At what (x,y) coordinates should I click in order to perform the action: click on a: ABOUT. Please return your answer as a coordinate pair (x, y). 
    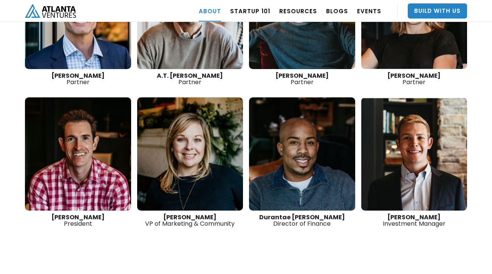
    Looking at the image, I should click on (210, 11).